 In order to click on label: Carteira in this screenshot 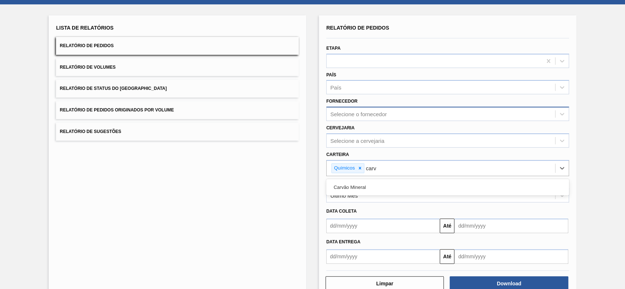, I will do `click(337, 155)`.